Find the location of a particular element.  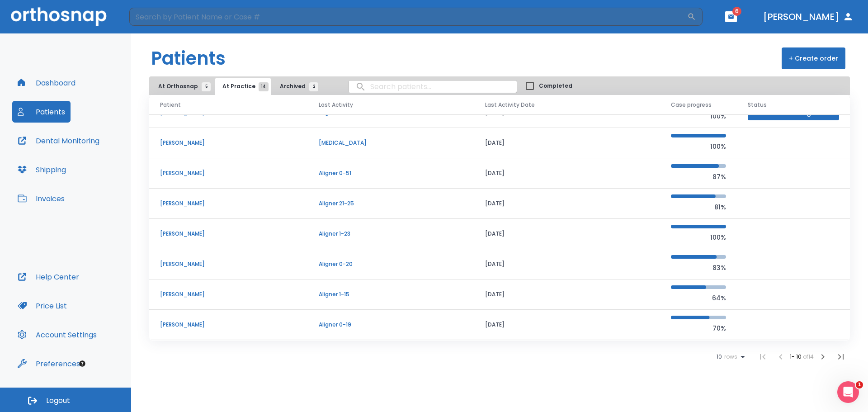

span: 2 is located at coordinates (314, 87).